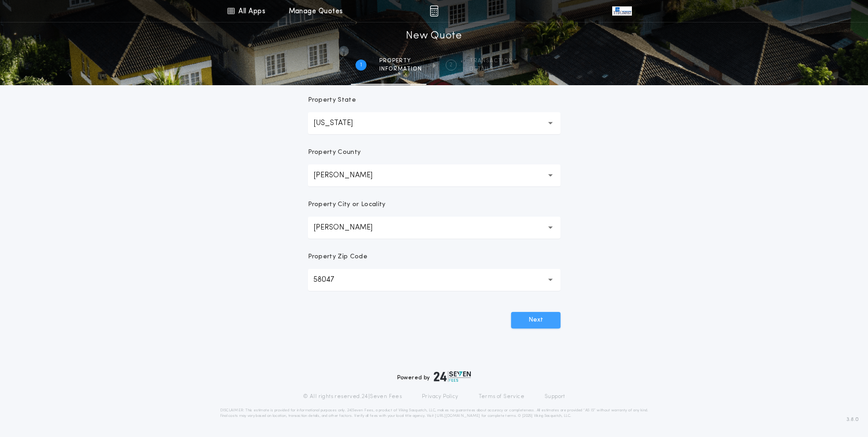 The height and width of the screenshot is (437, 868). I want to click on p: Property Zip Code, so click(338, 257).